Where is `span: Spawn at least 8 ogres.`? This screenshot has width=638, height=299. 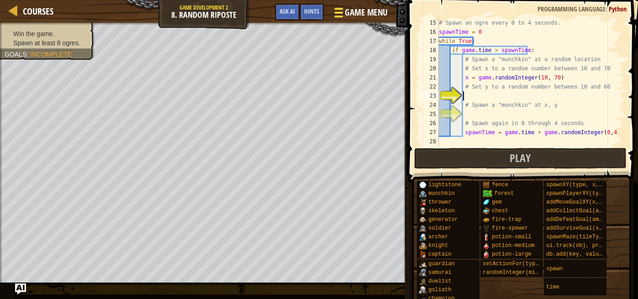
span: Spawn at least 8 ogres. is located at coordinates (47, 43).